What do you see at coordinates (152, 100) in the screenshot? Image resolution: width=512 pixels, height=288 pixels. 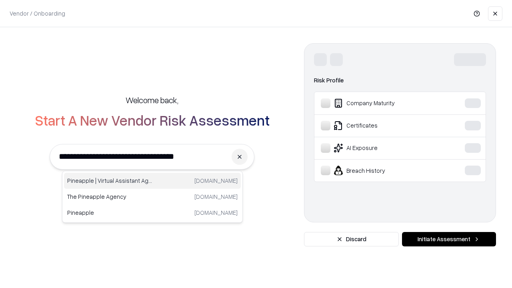 I see `h5: Welcome back,` at bounding box center [152, 100].